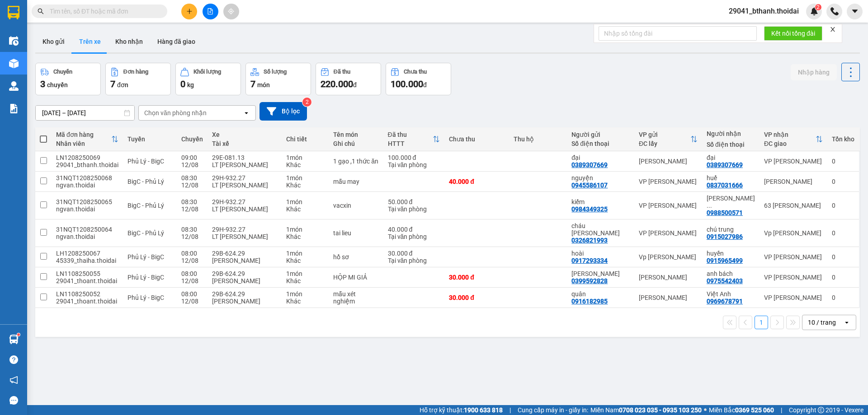 This screenshot has width=868, height=415. I want to click on div: 0945586107, so click(589, 185).